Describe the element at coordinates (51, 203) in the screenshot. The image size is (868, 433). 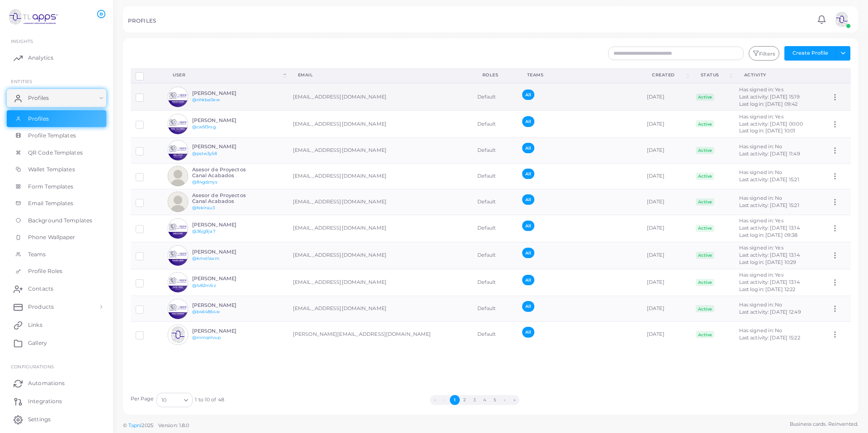
I see `span: Email Templates` at that location.